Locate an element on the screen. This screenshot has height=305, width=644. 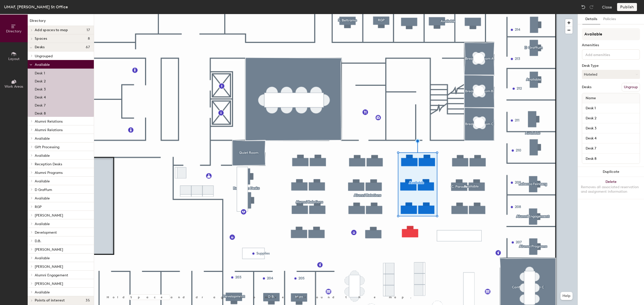
span: 8 is located at coordinates (88, 38).